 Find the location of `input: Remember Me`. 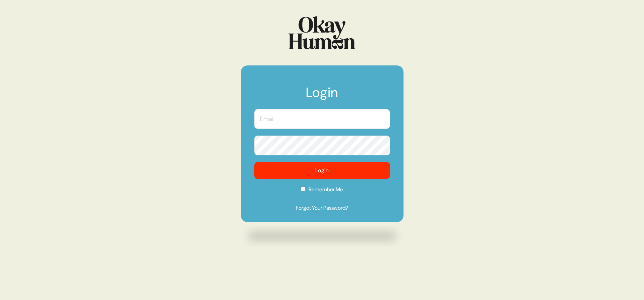

input: Remember Me is located at coordinates (303, 189).